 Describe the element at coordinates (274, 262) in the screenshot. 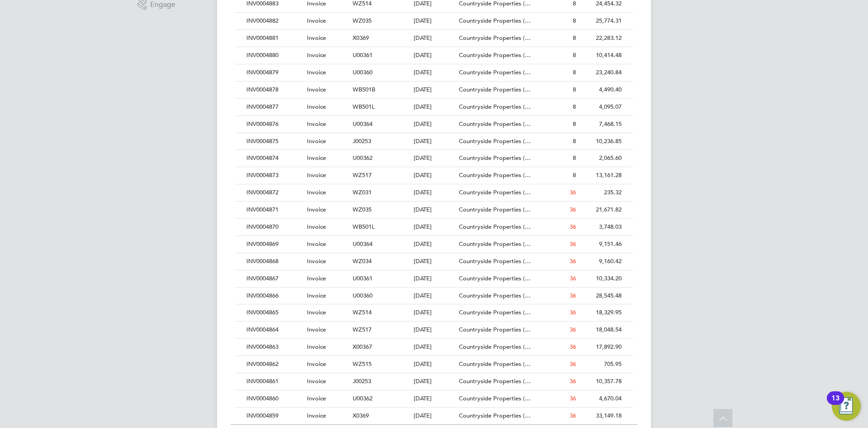

I see `div: INV0004868` at that location.